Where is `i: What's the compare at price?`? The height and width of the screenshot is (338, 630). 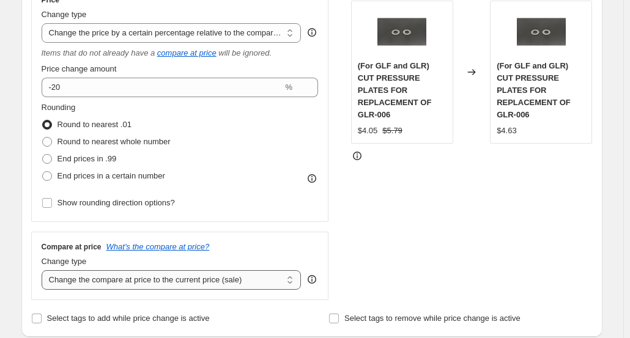
i: What's the compare at price? is located at coordinates (158, 247).